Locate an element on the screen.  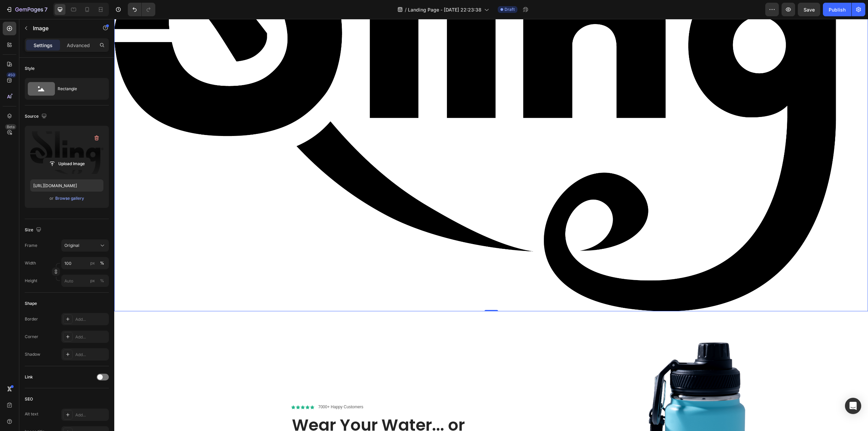
div: Undo/Redo is located at coordinates (141, 9).